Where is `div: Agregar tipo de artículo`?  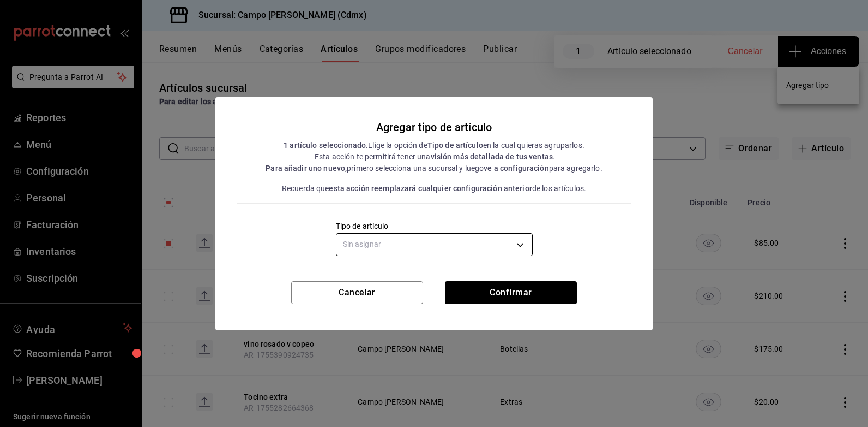 div: Agregar tipo de artículo is located at coordinates (433, 127).